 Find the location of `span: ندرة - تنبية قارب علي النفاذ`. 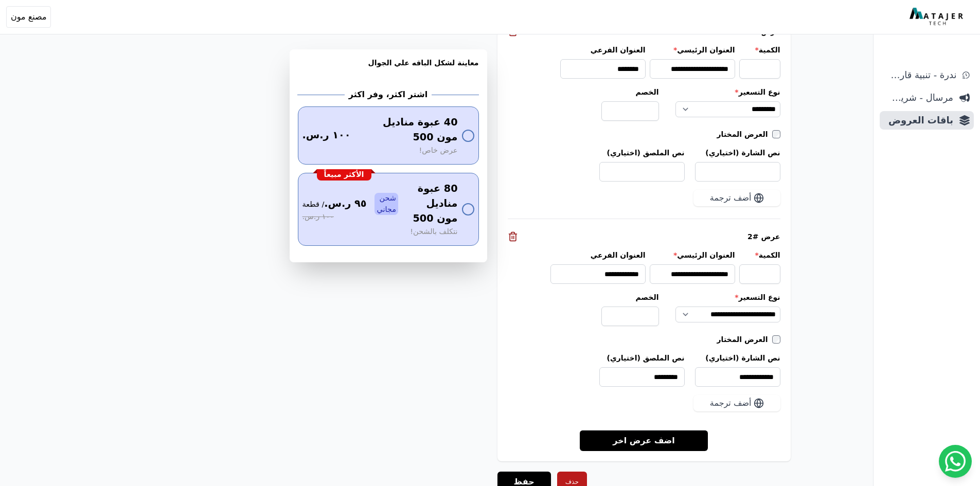

span: ندرة - تنبية قارب علي النفاذ is located at coordinates (920, 75).